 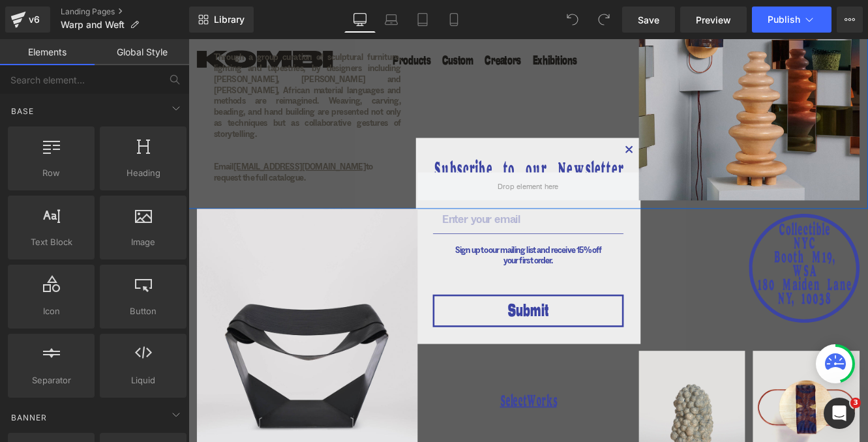 I want to click on span: Image, so click(x=143, y=242).